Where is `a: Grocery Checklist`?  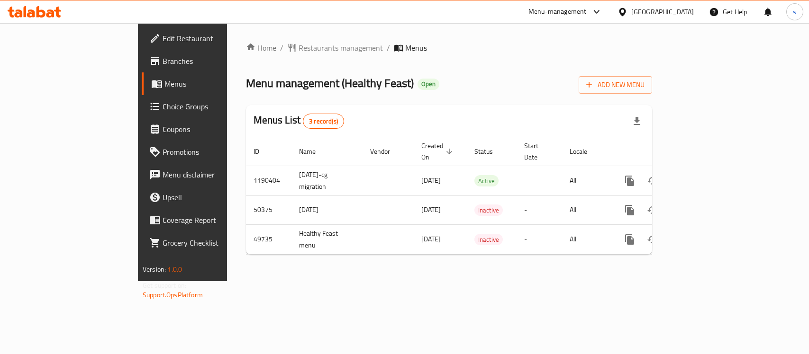 a: Grocery Checklist is located at coordinates (207, 243).